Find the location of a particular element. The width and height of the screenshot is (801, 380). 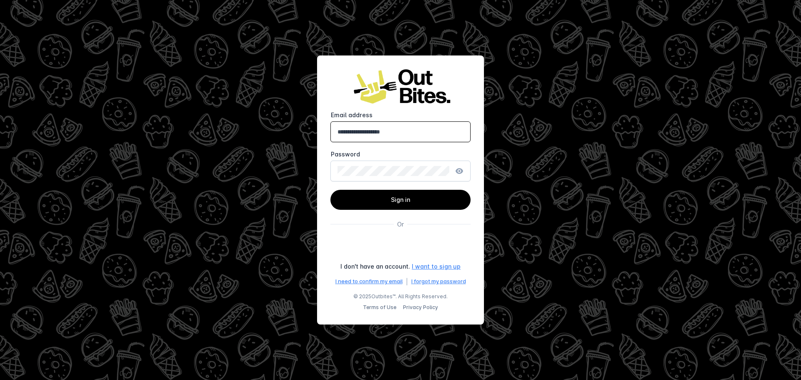

div: Or is located at coordinates (401, 224).